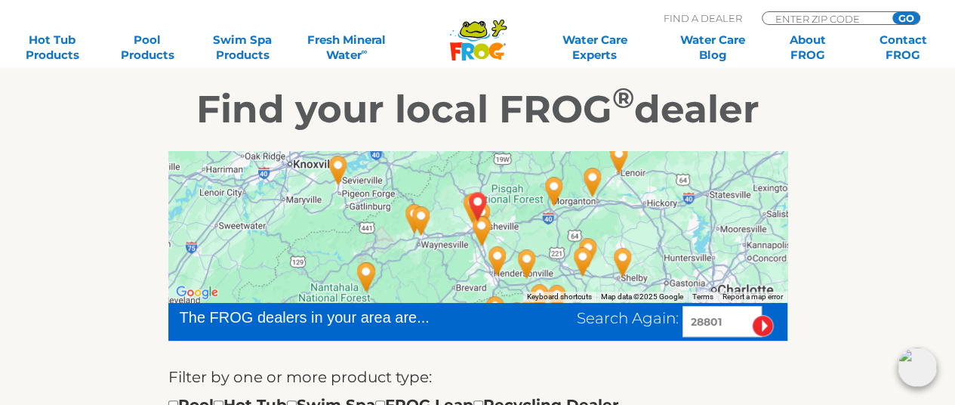  I want to click on span: Map data ©2025 Google, so click(642, 296).